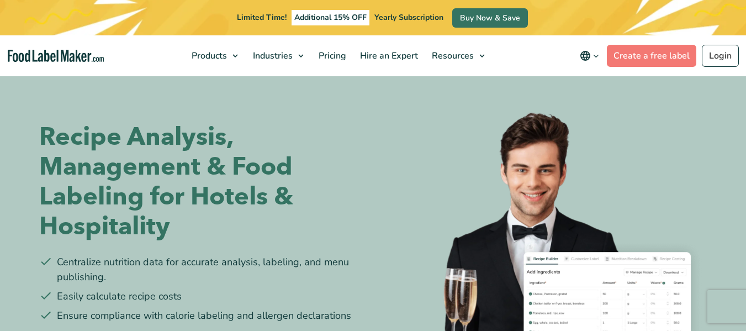  I want to click on span: Products, so click(208, 56).